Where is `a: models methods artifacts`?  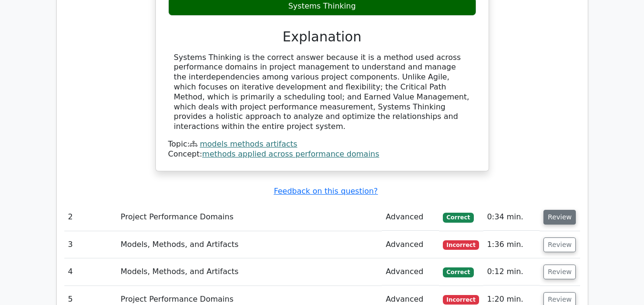 a: models methods artifacts is located at coordinates (248, 144).